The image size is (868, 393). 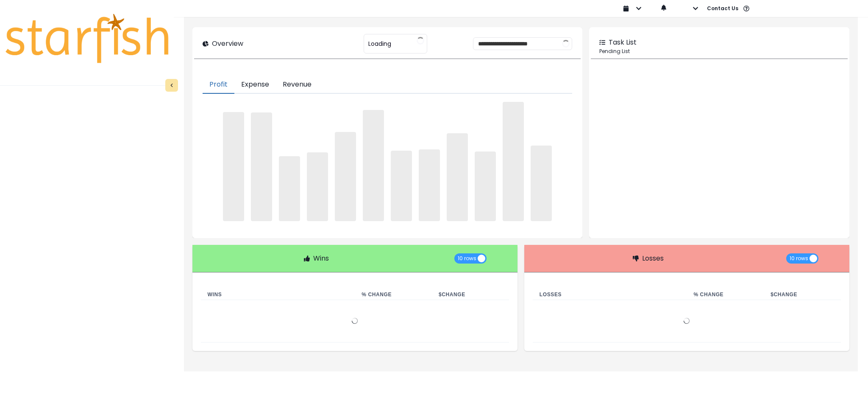 What do you see at coordinates (719, 52) in the screenshot?
I see `p: Pending List` at bounding box center [719, 52].